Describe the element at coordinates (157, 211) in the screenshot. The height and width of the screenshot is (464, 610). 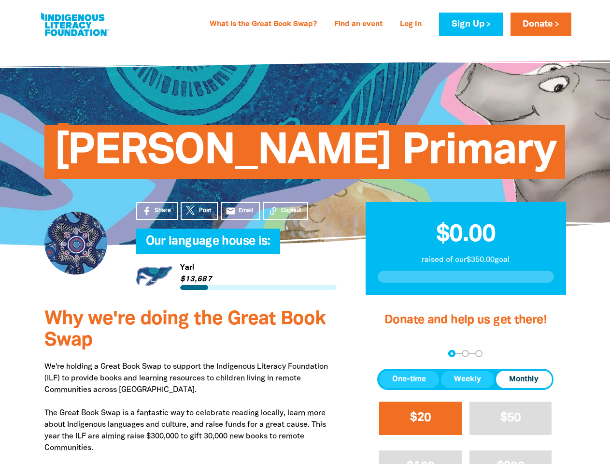
I see `a: Share` at that location.